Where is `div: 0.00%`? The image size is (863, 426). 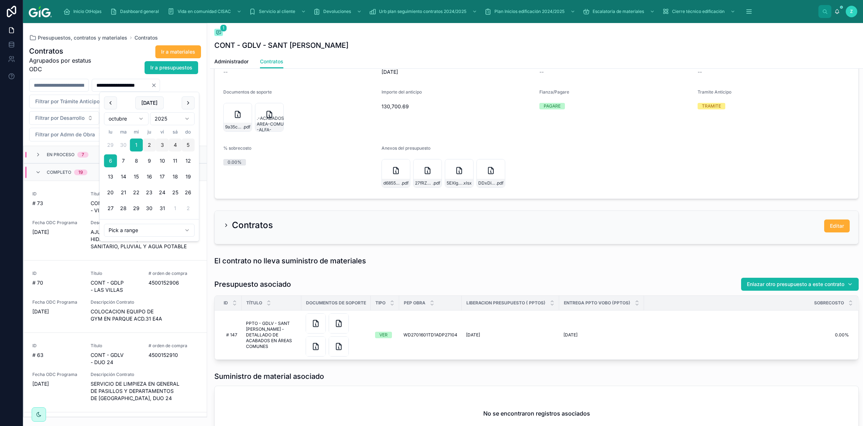 div: 0.00% is located at coordinates (234, 162).